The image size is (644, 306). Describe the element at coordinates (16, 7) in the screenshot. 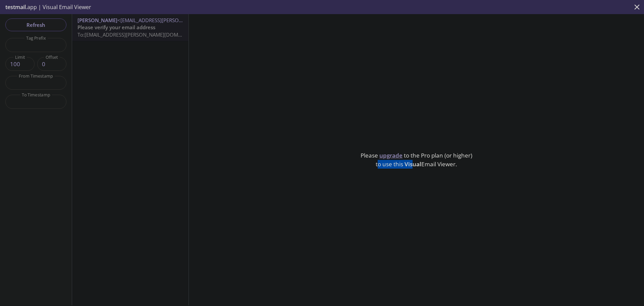

I see `span: testmail` at that location.